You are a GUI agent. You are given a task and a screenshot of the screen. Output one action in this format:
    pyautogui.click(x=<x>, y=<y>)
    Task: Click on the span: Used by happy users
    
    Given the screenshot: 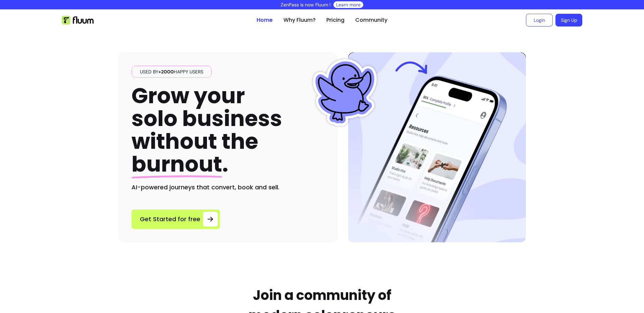 What is the action you would take?
    pyautogui.click(x=171, y=72)
    